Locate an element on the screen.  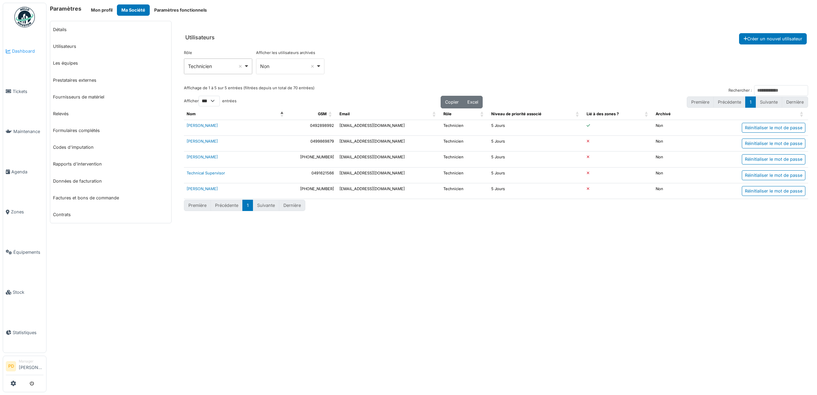
button: Remove item: 'technician' is located at coordinates (240, 66).